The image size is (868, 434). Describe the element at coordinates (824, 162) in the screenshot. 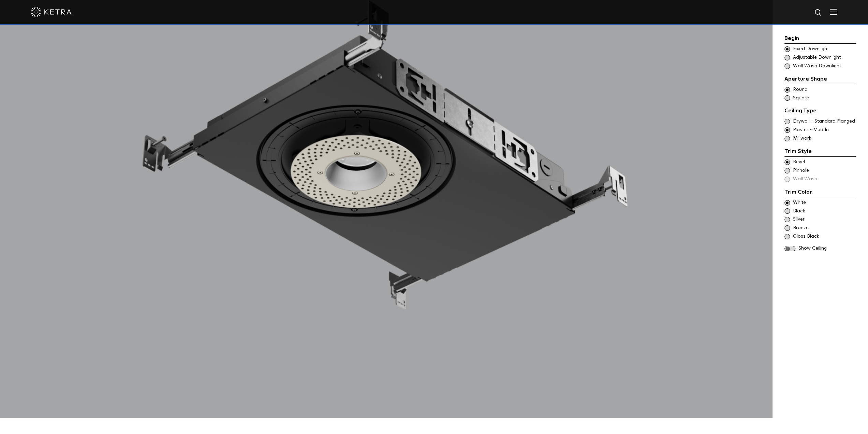

I see `span: Bevel` at that location.